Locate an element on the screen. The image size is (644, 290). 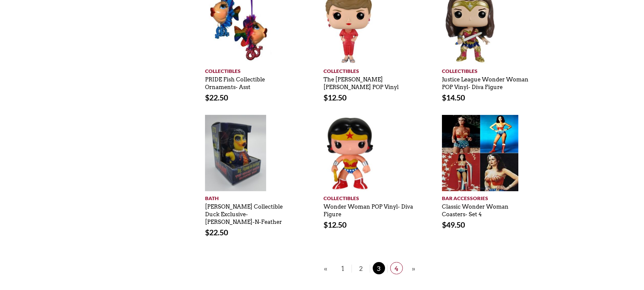
a: Bar Accessories is located at coordinates (488, 197).